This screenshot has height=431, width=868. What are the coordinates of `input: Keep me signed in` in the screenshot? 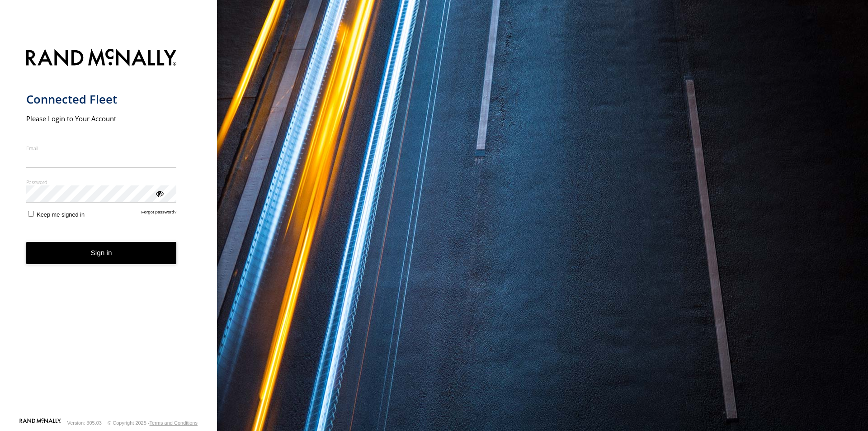 It's located at (31, 214).